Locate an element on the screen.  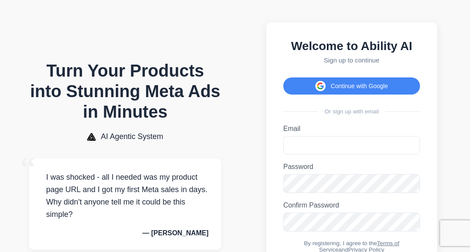
label: Confirm Password is located at coordinates (351, 205).